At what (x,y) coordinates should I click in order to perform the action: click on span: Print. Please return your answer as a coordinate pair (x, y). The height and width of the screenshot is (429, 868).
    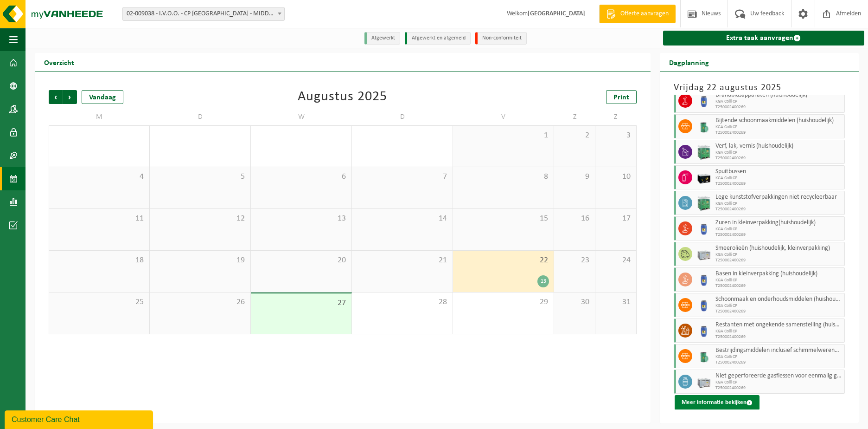
    Looking at the image, I should click on (621, 97).